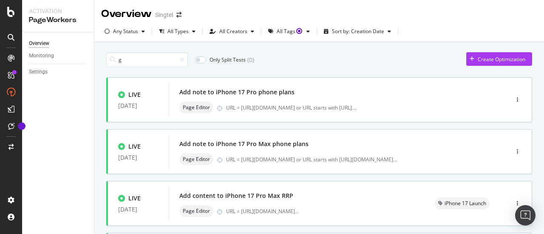 This screenshot has height=234, width=544. Describe the element at coordinates (125, 31) in the screenshot. I see `div: Any Status` at that location.